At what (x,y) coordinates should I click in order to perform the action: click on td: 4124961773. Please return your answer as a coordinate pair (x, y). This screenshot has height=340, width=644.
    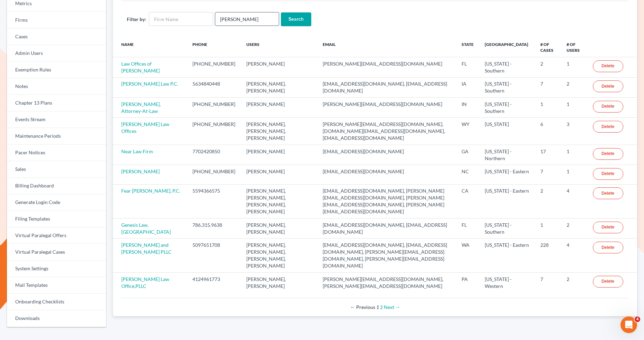
    Looking at the image, I should click on (214, 283).